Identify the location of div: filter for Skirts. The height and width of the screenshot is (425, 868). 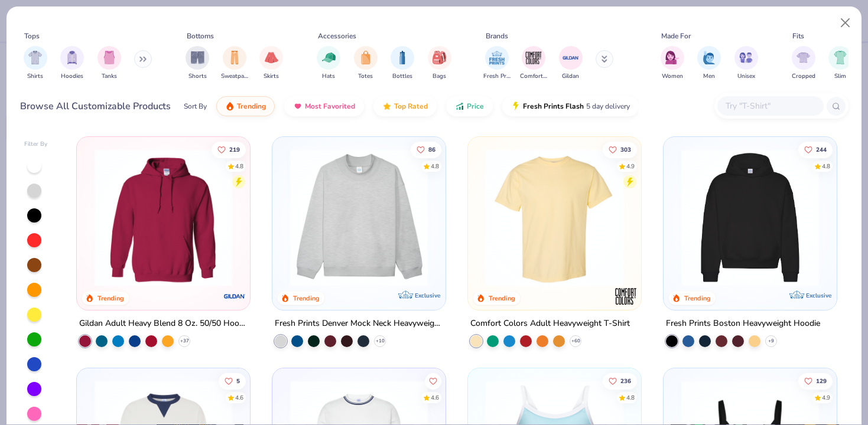
(271, 63).